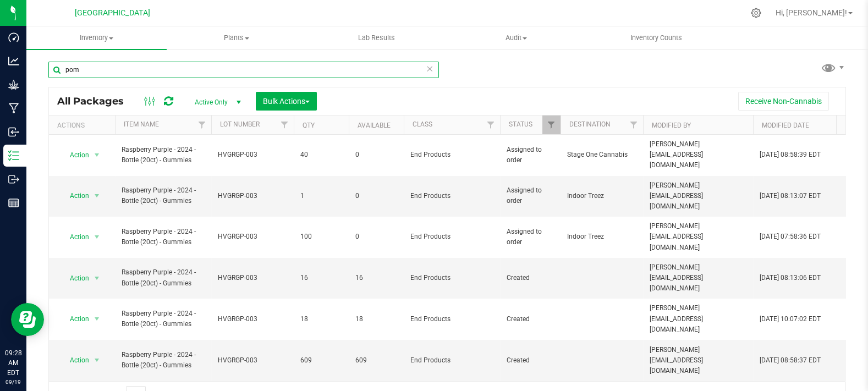 This screenshot has width=868, height=391. I want to click on span: Inventory, so click(97, 38).